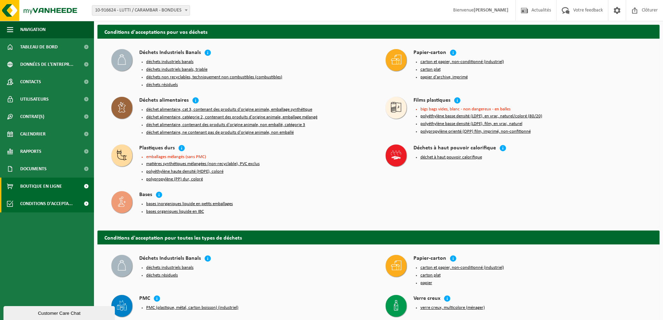 The height and width of the screenshot is (320, 663). I want to click on h4: PMC, so click(144, 299).